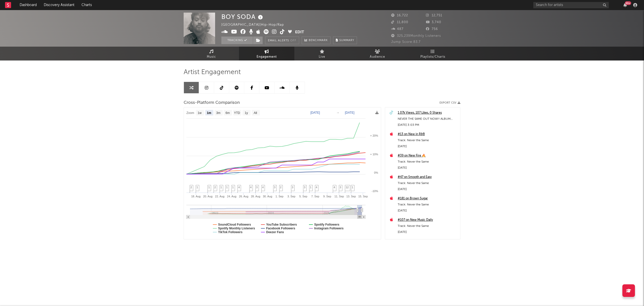 The height and width of the screenshot is (306, 644). What do you see at coordinates (427, 241) in the screenshot?
I see `div: #62 on Breaking R&B` at bounding box center [427, 241].